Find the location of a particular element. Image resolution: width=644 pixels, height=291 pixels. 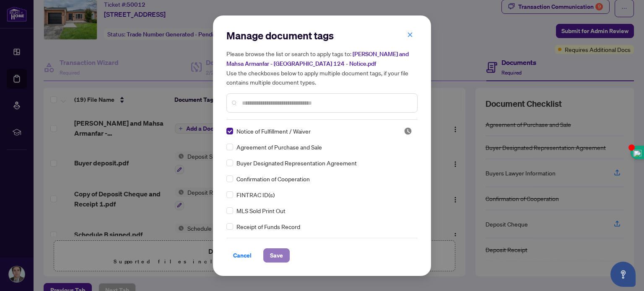

span: MLS Sold Print Out is located at coordinates (261, 211).